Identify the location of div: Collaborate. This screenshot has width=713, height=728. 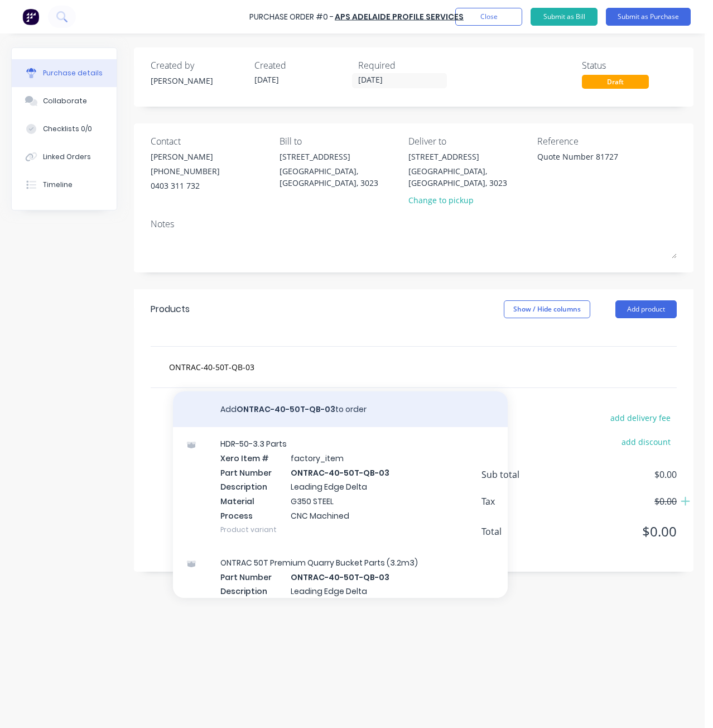
(65, 101).